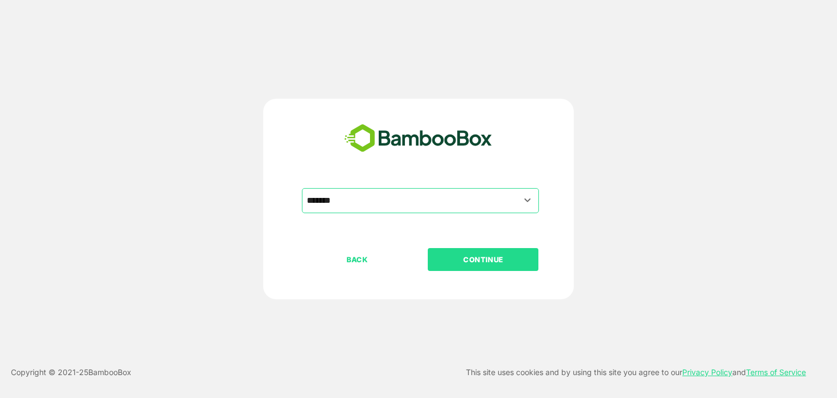  What do you see at coordinates (358, 260) in the screenshot?
I see `p: BACK` at bounding box center [358, 260].